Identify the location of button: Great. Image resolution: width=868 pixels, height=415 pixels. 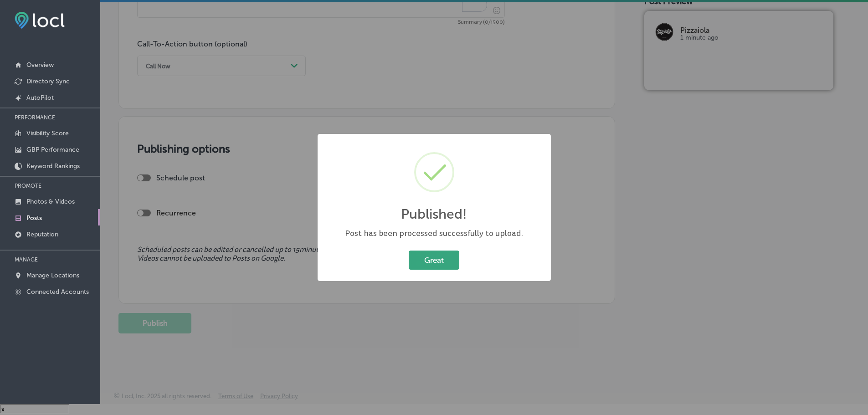
(434, 260).